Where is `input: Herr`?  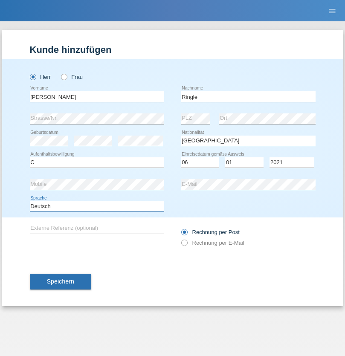
input: Herr is located at coordinates (32, 76).